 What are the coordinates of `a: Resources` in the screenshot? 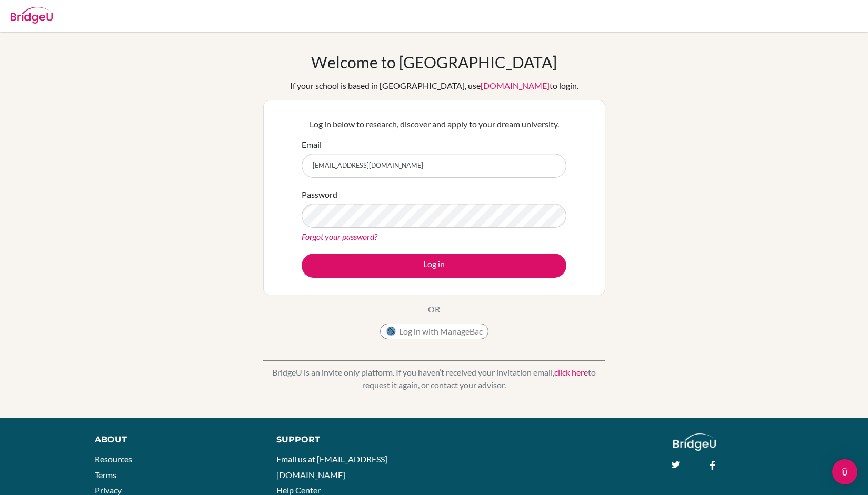 It's located at (113, 459).